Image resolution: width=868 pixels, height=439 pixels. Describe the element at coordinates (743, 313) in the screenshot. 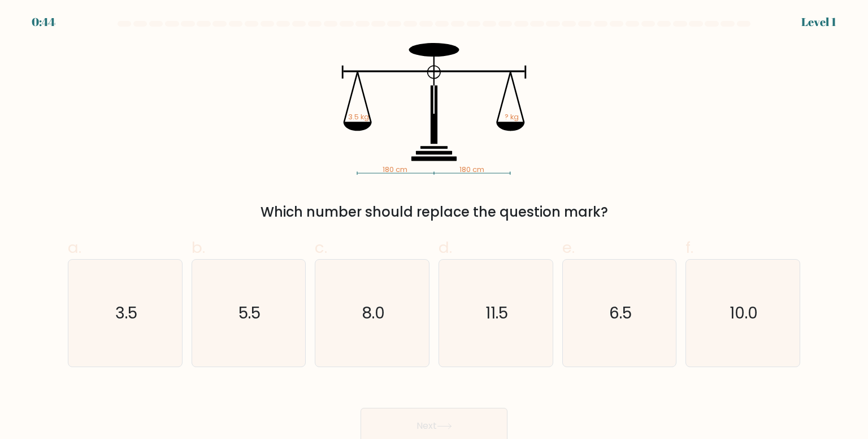

I see `text: 10.0` at that location.